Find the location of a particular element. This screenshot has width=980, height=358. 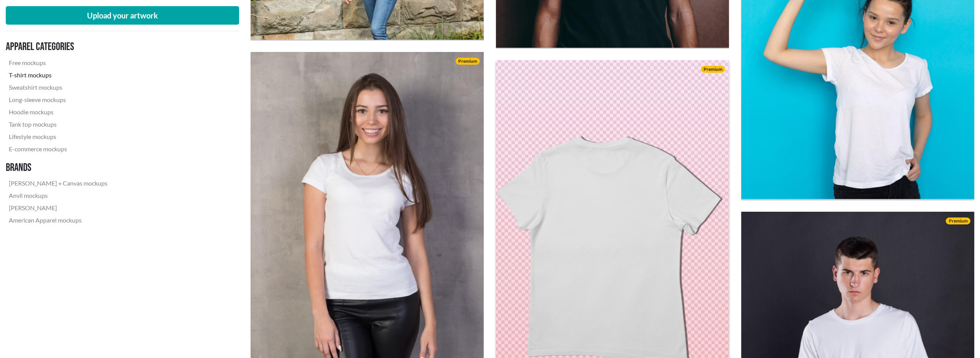

h3: Apparel categories is located at coordinates (58, 47).